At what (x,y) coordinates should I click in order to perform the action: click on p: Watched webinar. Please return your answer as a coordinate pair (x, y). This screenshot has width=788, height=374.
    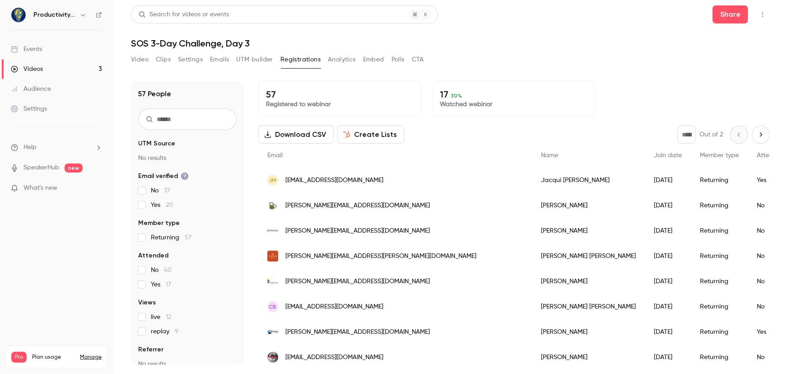
    Looking at the image, I should click on (514, 104).